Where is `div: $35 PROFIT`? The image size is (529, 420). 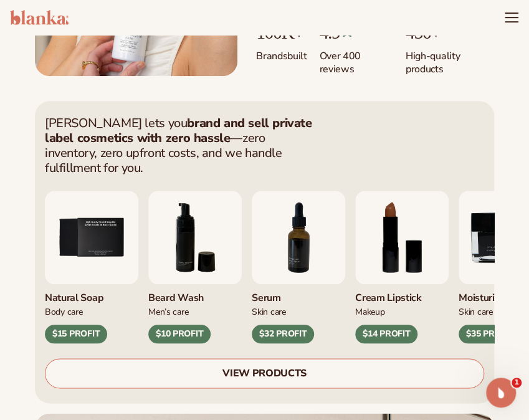
div: $35 PROFIT is located at coordinates (490, 334).